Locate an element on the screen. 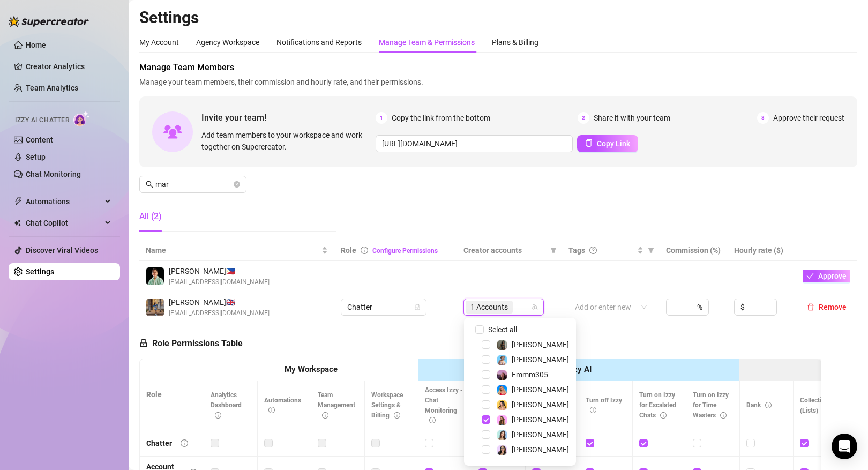 Image resolution: width=868 pixels, height=470 pixels. img: Ari is located at coordinates (502, 420).